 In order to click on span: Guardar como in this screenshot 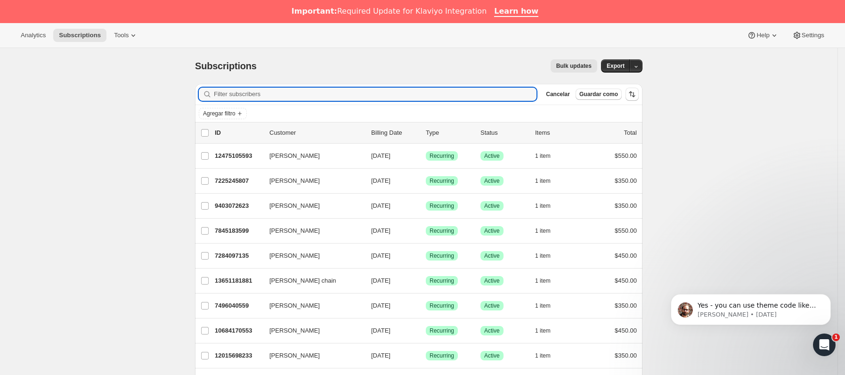, I will do `click(598, 94)`.